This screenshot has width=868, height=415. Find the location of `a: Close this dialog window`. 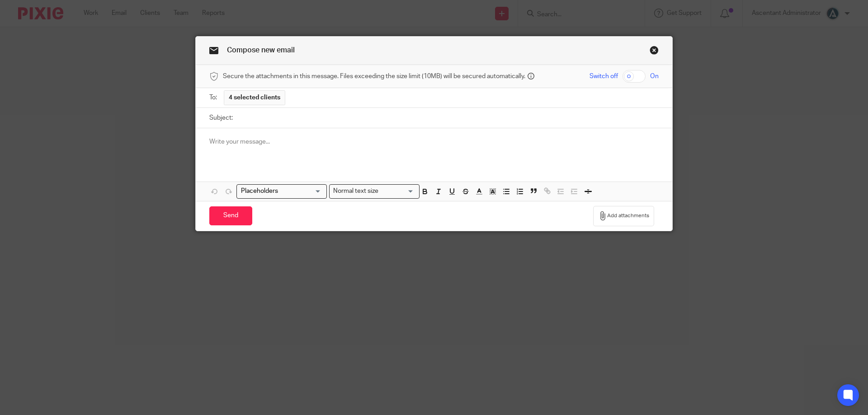

a: Close this dialog window is located at coordinates (654, 52).